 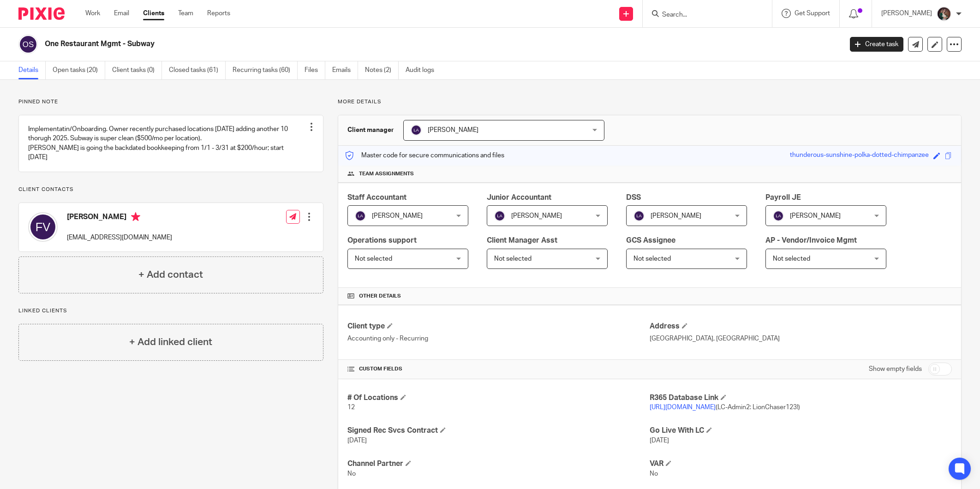 What do you see at coordinates (800, 464) in the screenshot?
I see `h4: VAR` at bounding box center [800, 464].